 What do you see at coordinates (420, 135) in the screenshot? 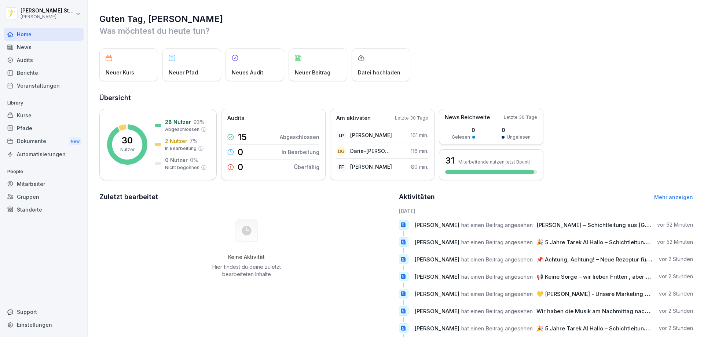
I see `p: 161 min.` at bounding box center [420, 135].